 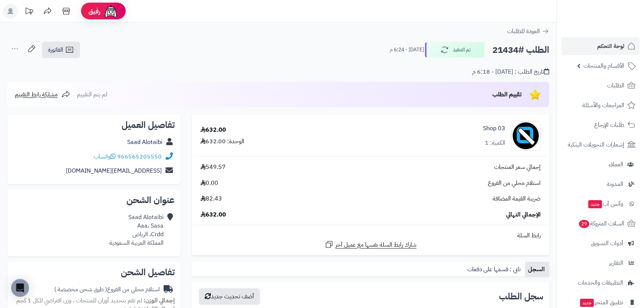 What do you see at coordinates (94, 125) in the screenshot?
I see `h2: تفاصيل العميل` at bounding box center [94, 125].